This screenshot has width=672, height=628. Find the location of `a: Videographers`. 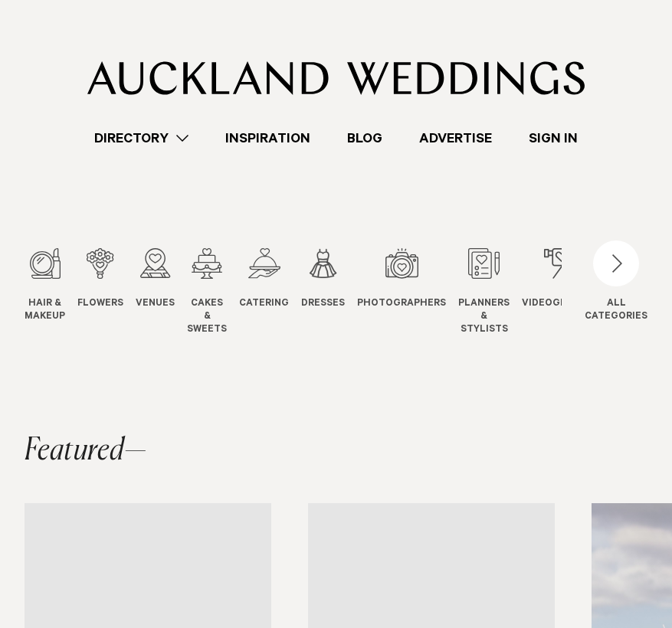

a: Videographers is located at coordinates (563, 280).